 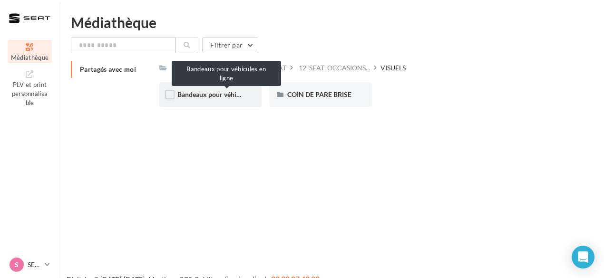 I want to click on span: COIN DE PARE BRISE, so click(x=319, y=94).